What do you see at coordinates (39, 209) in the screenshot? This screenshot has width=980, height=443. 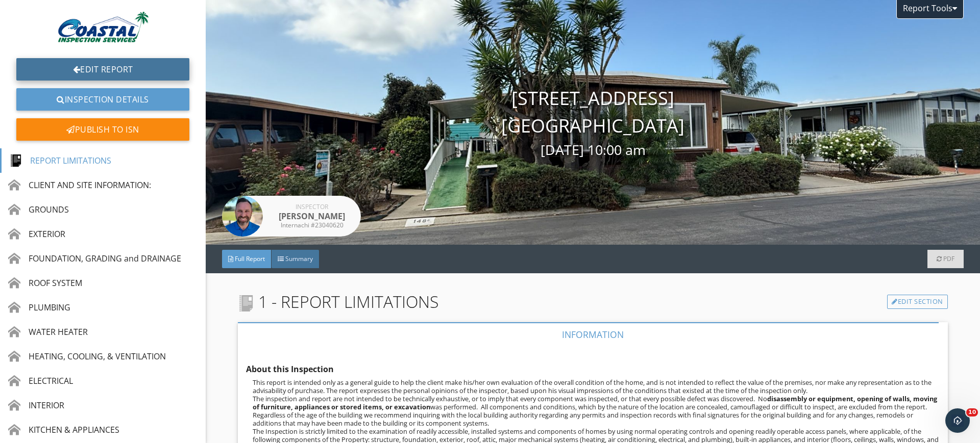 I see `div: GROUNDS` at bounding box center [39, 209].